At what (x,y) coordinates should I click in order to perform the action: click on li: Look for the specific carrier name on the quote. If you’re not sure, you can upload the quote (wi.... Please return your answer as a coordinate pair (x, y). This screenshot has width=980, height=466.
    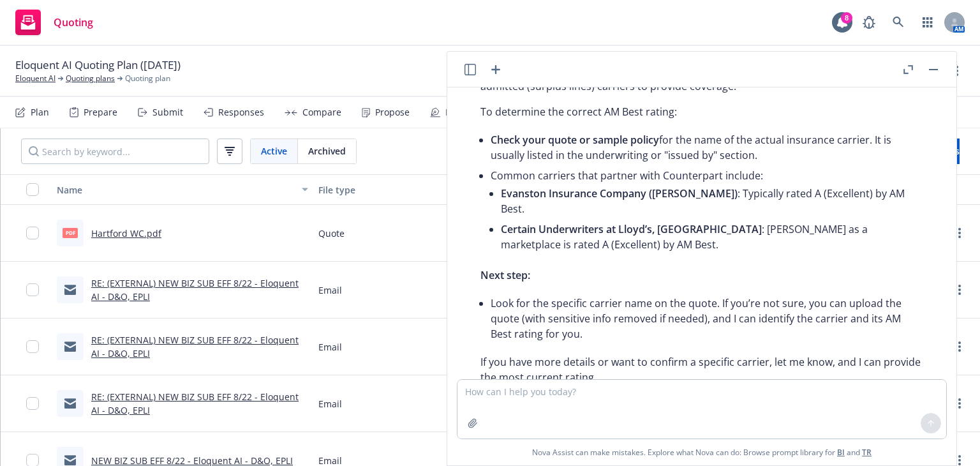
    Looking at the image, I should click on (707, 319).